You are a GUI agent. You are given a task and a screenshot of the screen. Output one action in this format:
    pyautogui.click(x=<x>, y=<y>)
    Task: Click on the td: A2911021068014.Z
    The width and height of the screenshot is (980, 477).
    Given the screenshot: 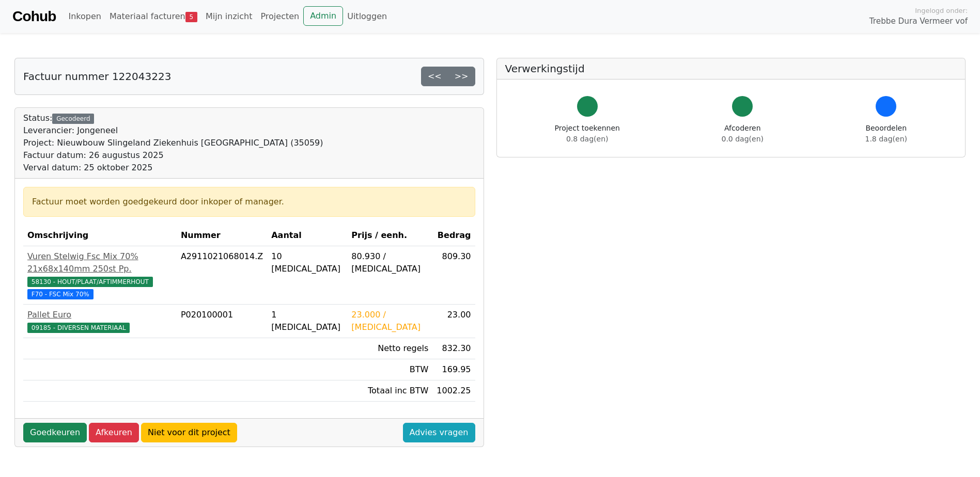 What is the action you would take?
    pyautogui.click(x=222, y=276)
    